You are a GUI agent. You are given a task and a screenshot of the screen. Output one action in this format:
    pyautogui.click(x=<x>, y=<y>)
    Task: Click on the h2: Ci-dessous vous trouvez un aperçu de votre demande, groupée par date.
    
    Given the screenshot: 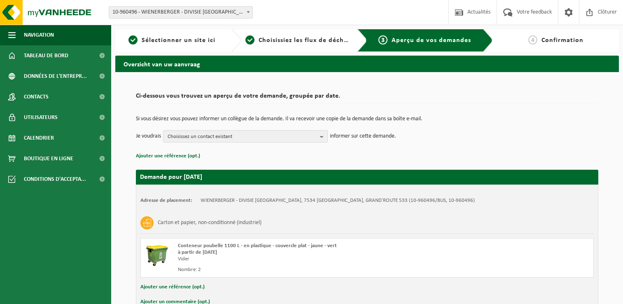 What is the action you would take?
    pyautogui.click(x=367, y=98)
    